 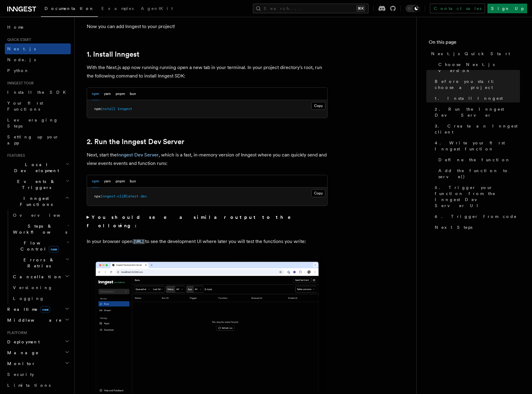 I want to click on span: Security, so click(x=20, y=374).